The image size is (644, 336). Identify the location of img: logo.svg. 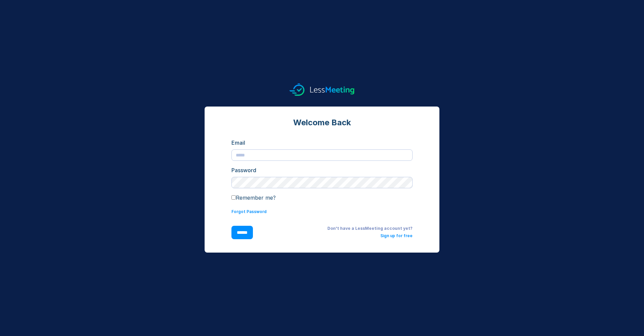
(322, 89).